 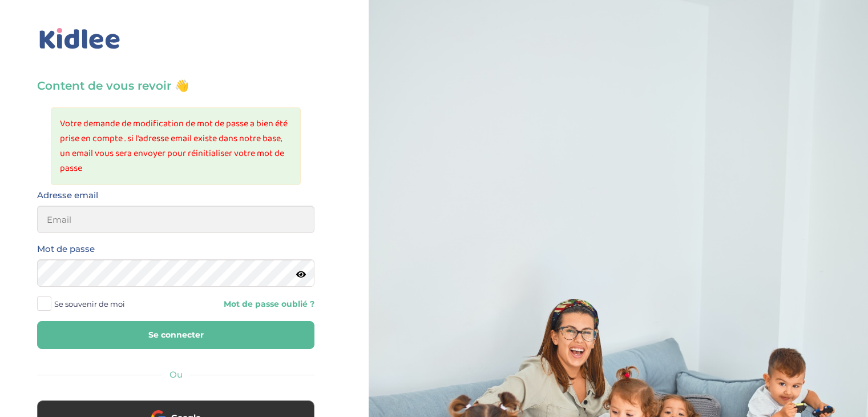 What do you see at coordinates (249, 304) in the screenshot?
I see `a: Mot de passe oublié ?` at bounding box center [249, 304].